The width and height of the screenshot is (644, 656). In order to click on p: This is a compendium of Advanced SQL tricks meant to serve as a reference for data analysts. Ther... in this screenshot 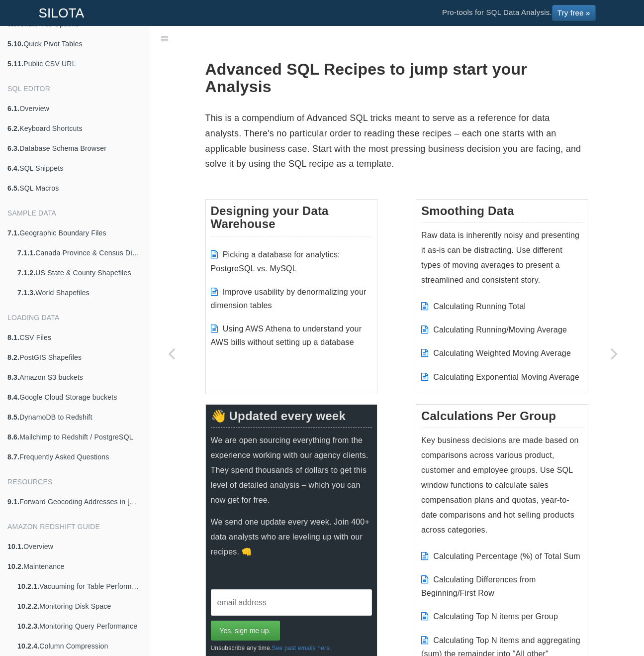, I will do `click(397, 140)`.